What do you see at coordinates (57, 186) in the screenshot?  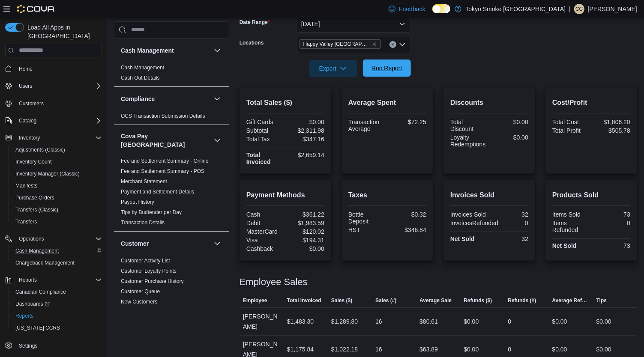 I see `button: Manifests` at bounding box center [57, 186].